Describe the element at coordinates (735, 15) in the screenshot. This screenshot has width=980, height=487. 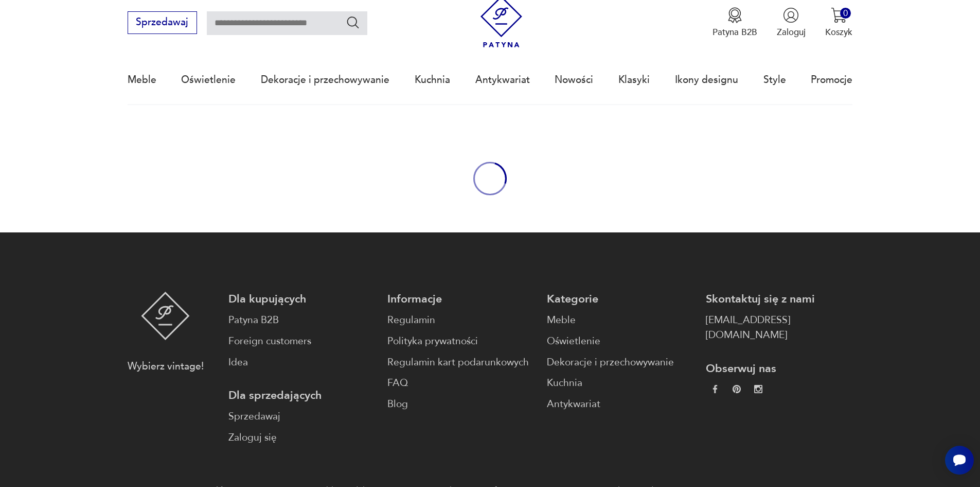
I see `img: Ikona medalu` at that location.